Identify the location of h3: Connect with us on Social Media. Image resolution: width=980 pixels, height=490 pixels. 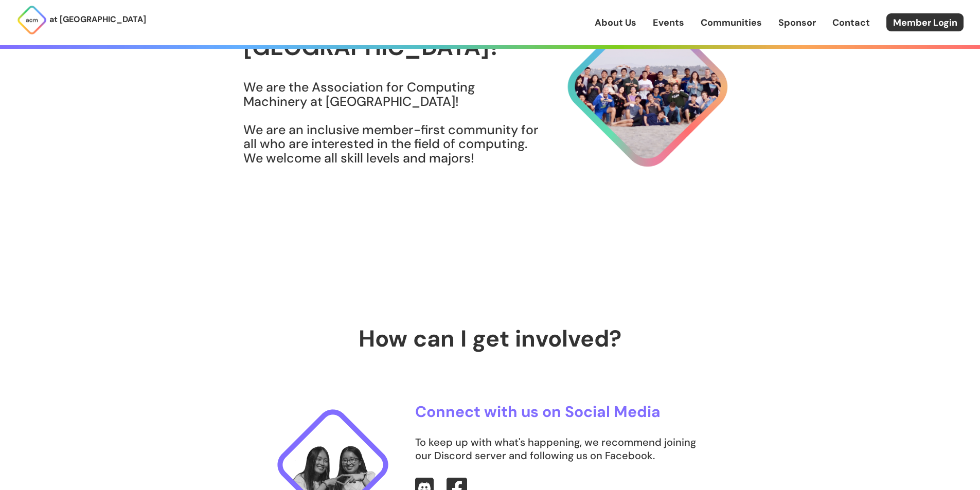
(562, 411).